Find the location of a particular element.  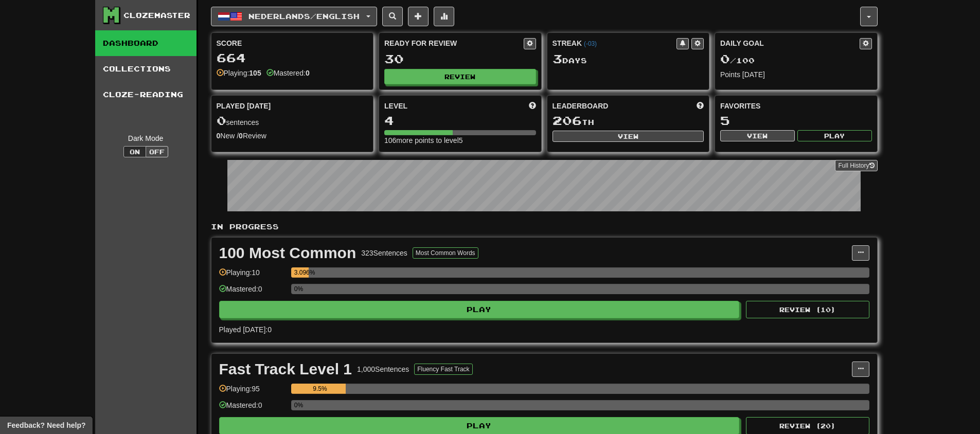

div: 1,000 Sentences is located at coordinates (383, 369).